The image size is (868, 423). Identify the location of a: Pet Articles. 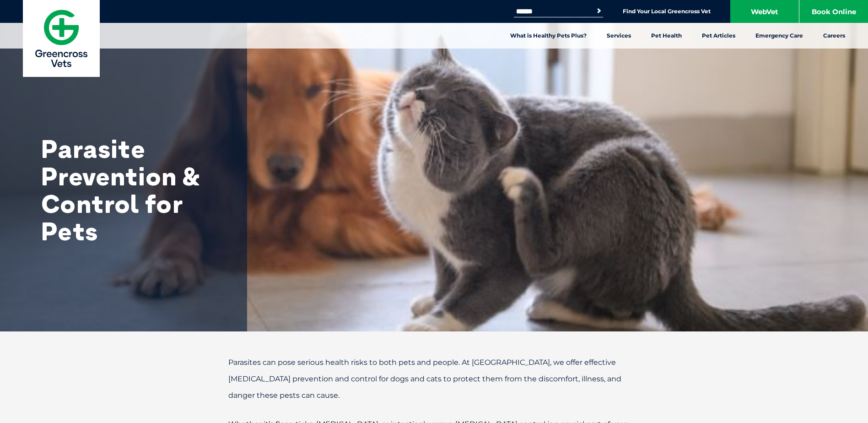
(719, 35).